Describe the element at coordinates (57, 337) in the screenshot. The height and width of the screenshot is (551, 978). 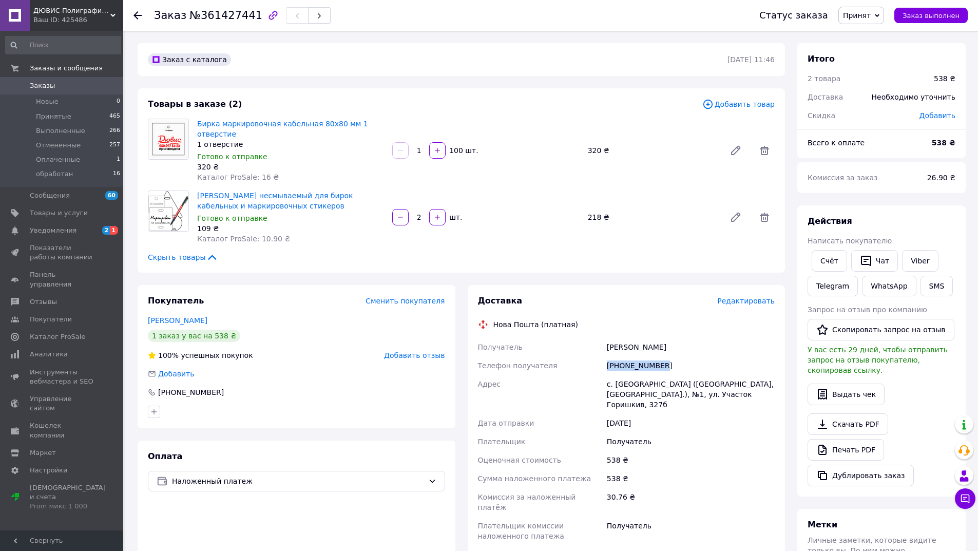
I see `span: Каталог ProSale` at that location.